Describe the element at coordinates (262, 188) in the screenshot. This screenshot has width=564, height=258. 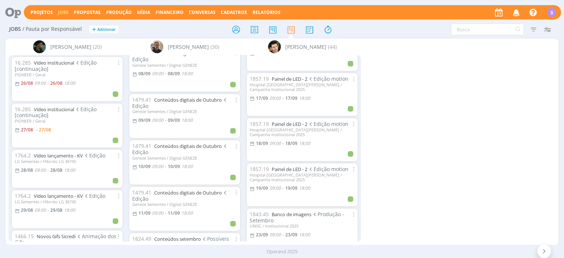
I see `19/09` at that location.